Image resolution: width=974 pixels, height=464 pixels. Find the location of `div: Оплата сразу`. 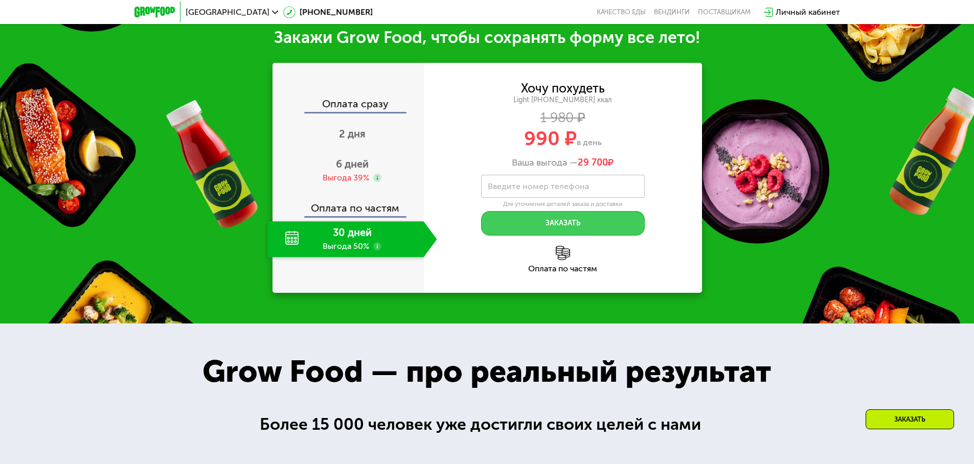

div: Оплата сразу is located at coordinates (349, 105).